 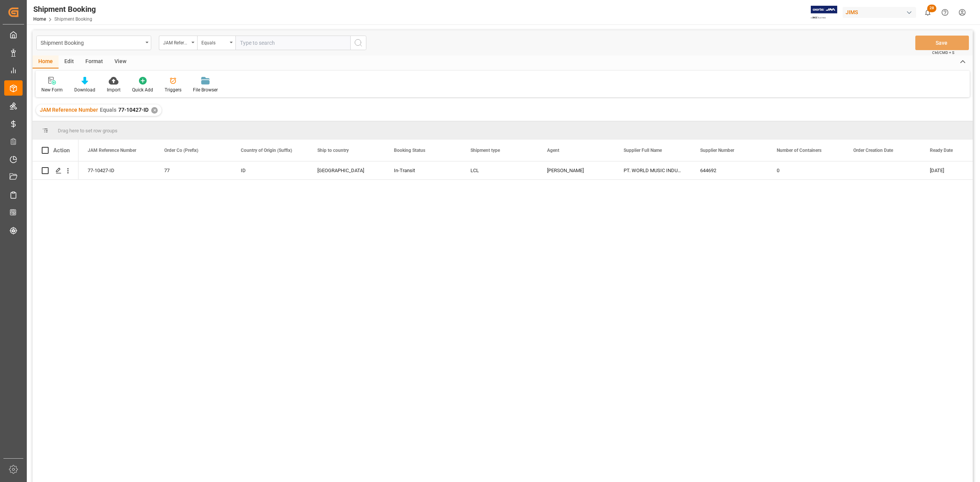 What do you see at coordinates (943, 52) in the screenshot?
I see `span: Ctrl/CMD + S` at bounding box center [943, 52].